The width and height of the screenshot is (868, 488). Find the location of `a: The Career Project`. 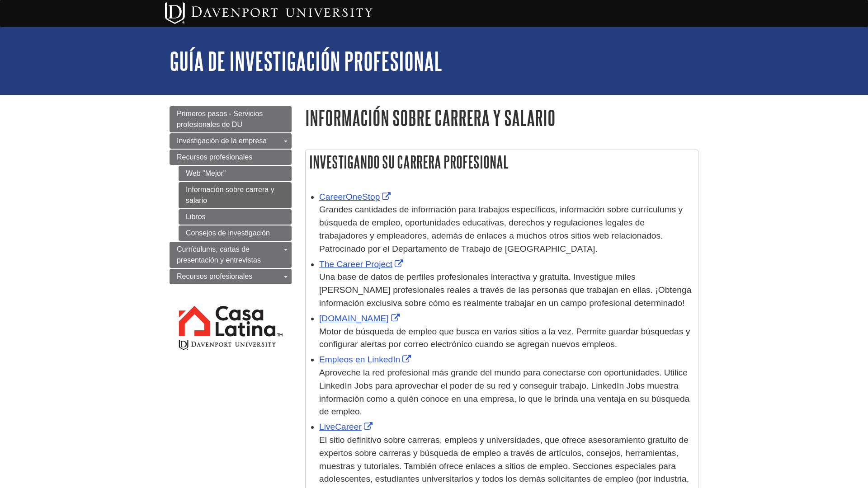

a: The Career Project is located at coordinates (362, 264).